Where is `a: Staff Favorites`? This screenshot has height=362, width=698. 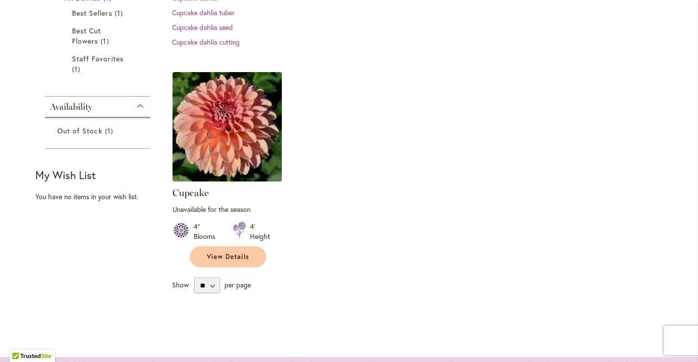 a: Staff Favorites is located at coordinates (98, 64).